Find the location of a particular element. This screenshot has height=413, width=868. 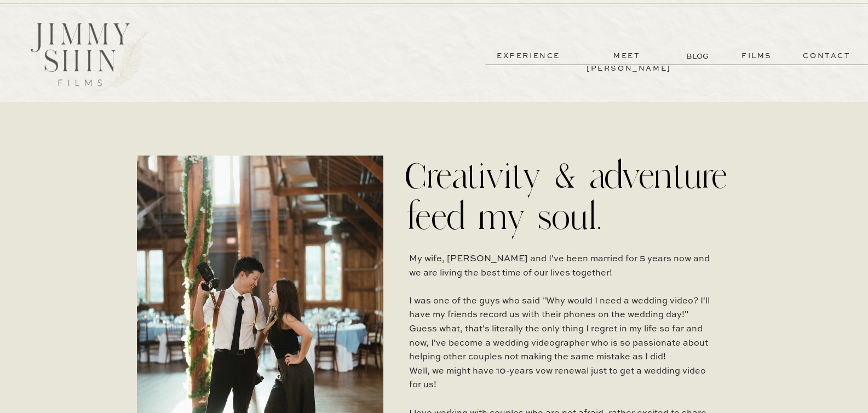

p: BLOG is located at coordinates (699, 56).